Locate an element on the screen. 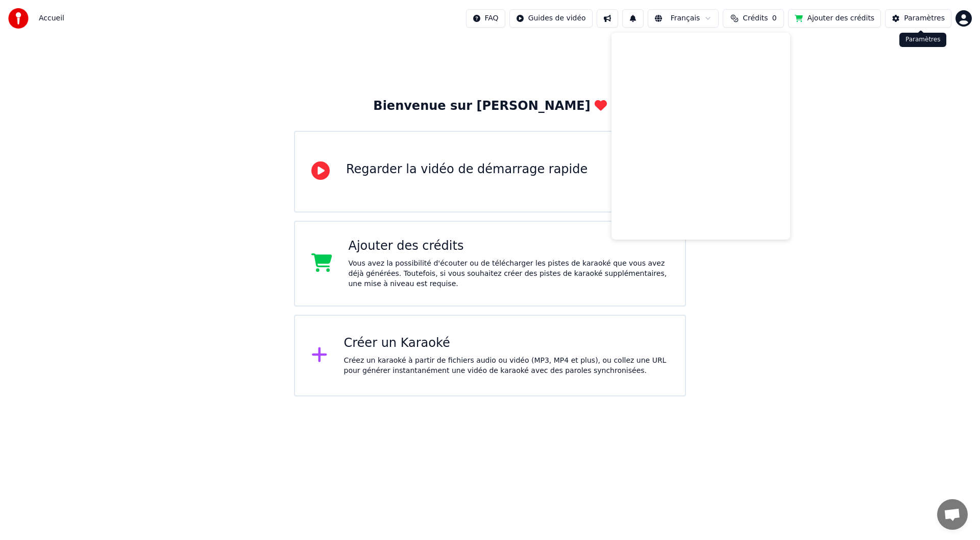  div: Créez un karaoké à partir de fichiers audio ou vidéo (MP3, MP4 et plus), ou collez une URL pour g... is located at coordinates (507, 366).